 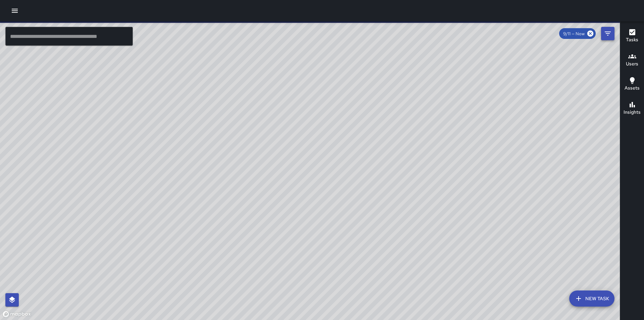 What do you see at coordinates (632, 64) in the screenshot?
I see `h6: Users` at bounding box center [632, 64].